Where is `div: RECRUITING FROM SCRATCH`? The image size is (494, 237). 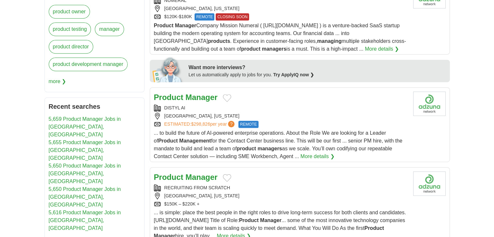
div: RECRUITING FROM SCRATCH is located at coordinates (281, 188).